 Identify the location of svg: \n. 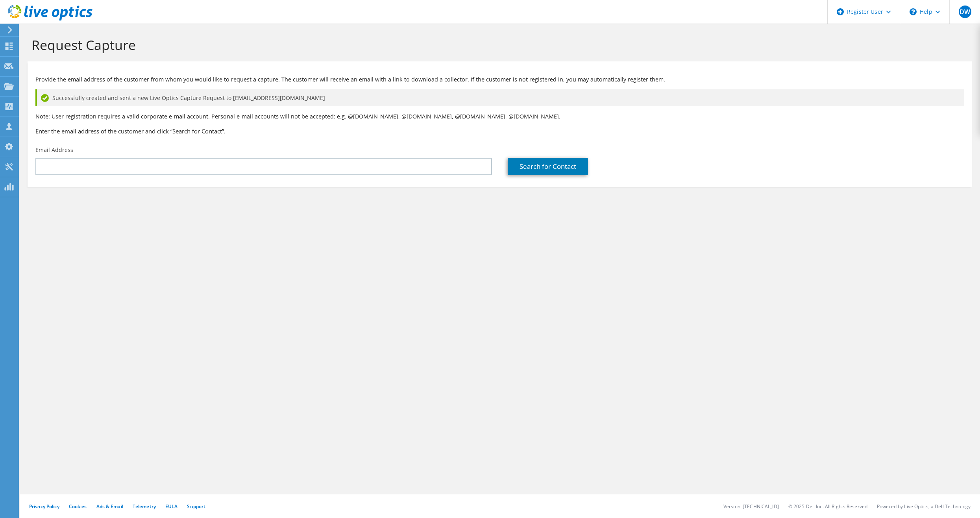
(913, 12).